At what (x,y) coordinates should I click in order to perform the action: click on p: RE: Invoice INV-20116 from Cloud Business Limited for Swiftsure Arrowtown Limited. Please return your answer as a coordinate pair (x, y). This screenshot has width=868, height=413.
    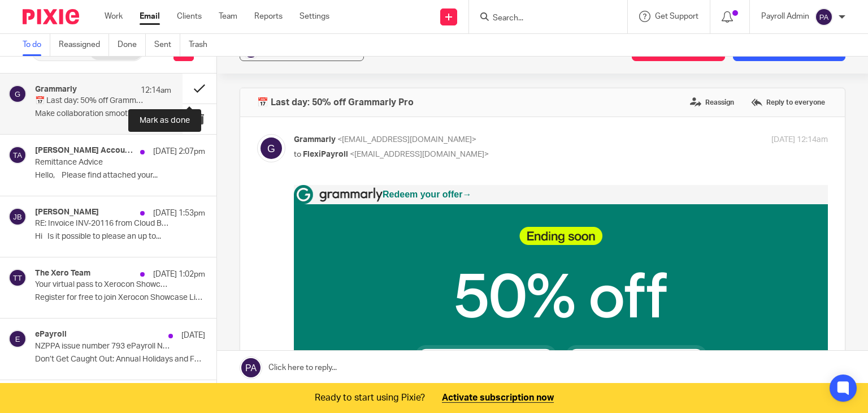
    Looking at the image, I should click on (103, 223).